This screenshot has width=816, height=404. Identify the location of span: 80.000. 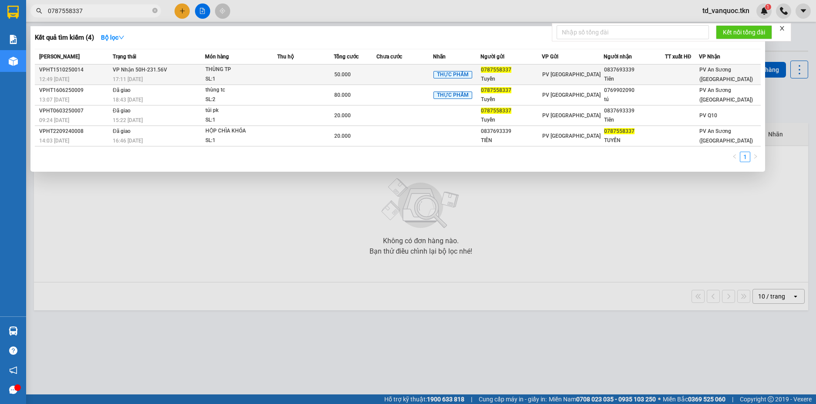
(343, 95).